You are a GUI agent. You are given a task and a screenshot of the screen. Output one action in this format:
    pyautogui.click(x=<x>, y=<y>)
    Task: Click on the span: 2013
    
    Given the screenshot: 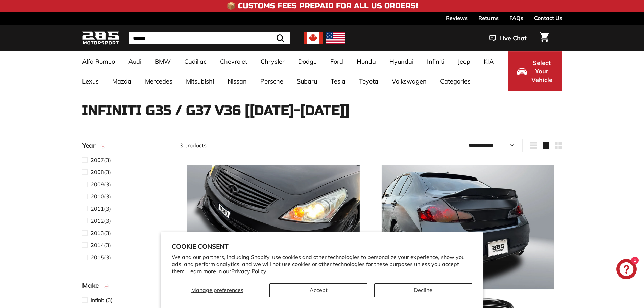 What is the action you would take?
    pyautogui.click(x=97, y=233)
    